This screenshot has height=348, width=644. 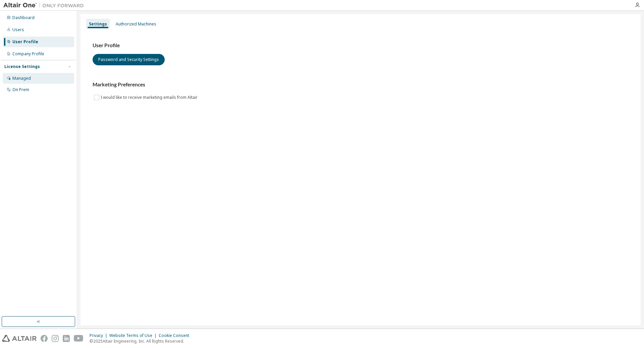 What do you see at coordinates (22, 79) in the screenshot?
I see `div: Managed` at bounding box center [22, 79].